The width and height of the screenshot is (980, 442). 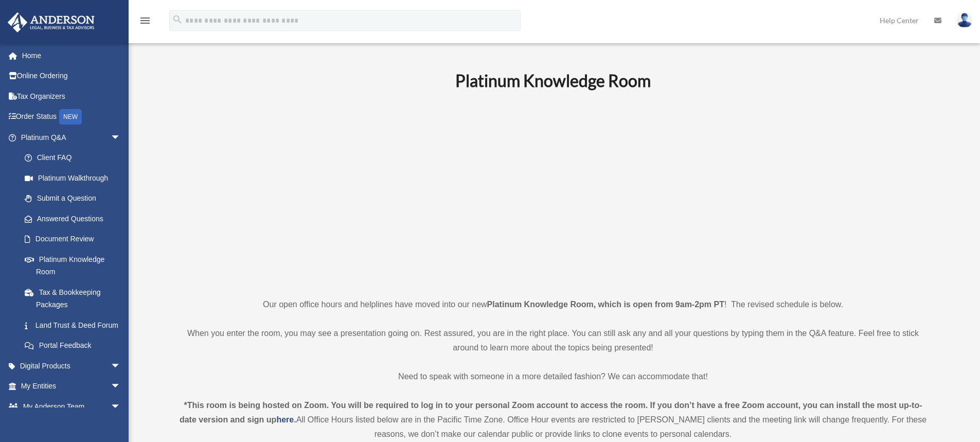 What do you see at coordinates (553, 80) in the screenshot?
I see `b: Platinum Knowledge Room` at bounding box center [553, 80].